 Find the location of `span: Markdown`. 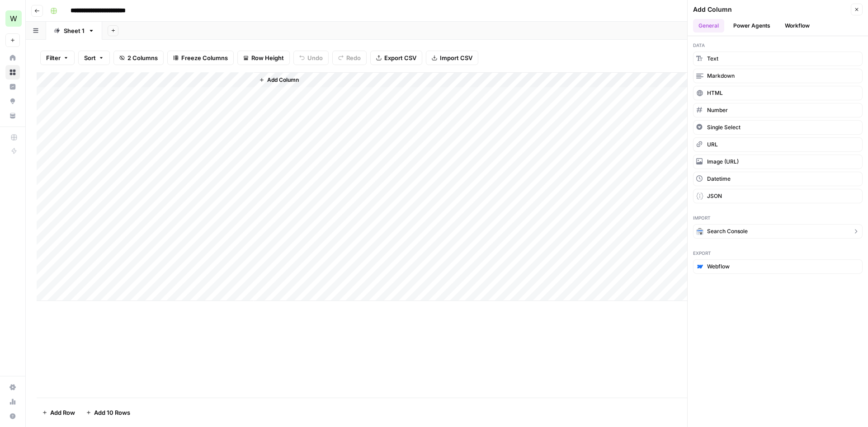

span: Markdown is located at coordinates (721, 76).